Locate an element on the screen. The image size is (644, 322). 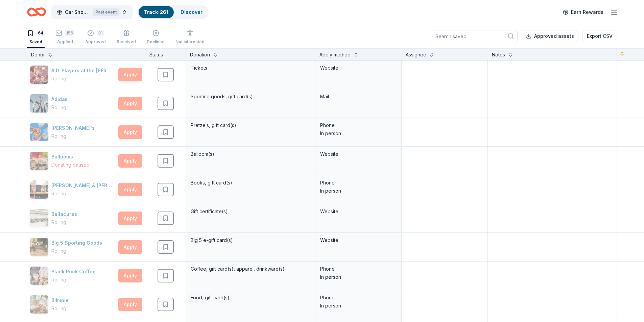
a: Home is located at coordinates (37, 12).